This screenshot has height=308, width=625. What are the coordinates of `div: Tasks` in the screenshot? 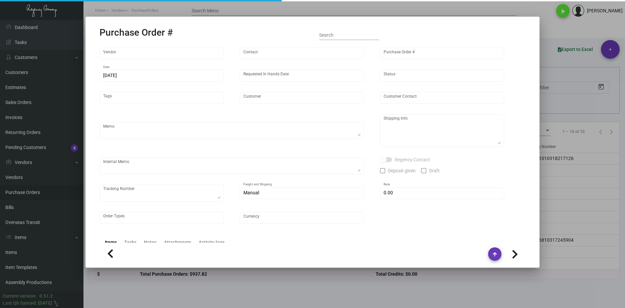 It's located at (130, 243).